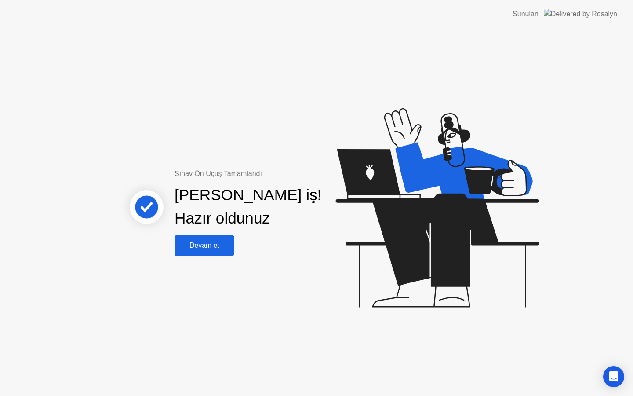 This screenshot has height=396, width=633. I want to click on img: Delivered by Rosalyn, so click(580, 14).